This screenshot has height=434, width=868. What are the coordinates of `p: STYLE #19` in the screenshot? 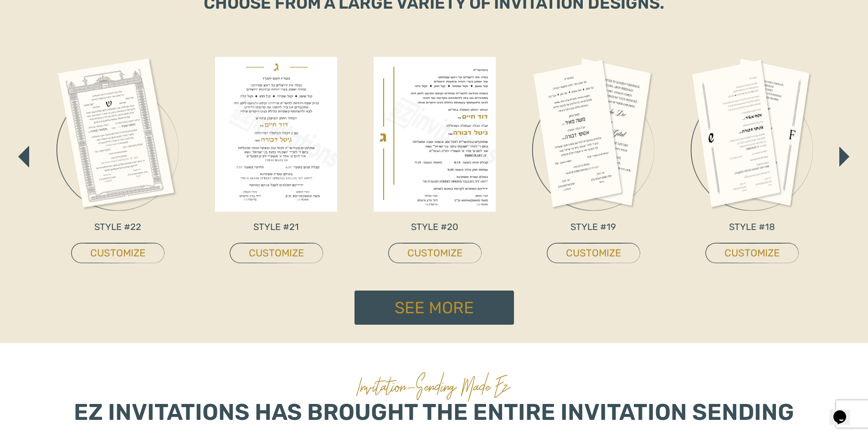 It's located at (593, 227).